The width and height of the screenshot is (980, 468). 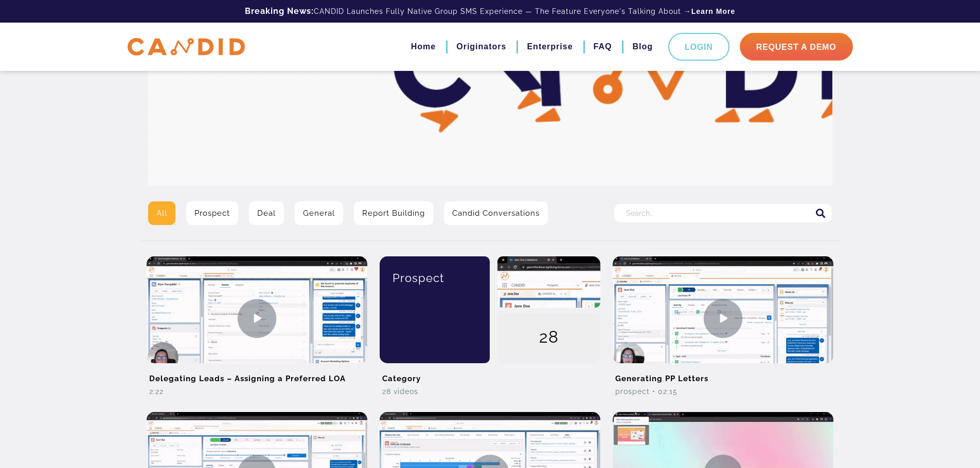 What do you see at coordinates (434, 278) in the screenshot?
I see `div: Prospect` at bounding box center [434, 278].